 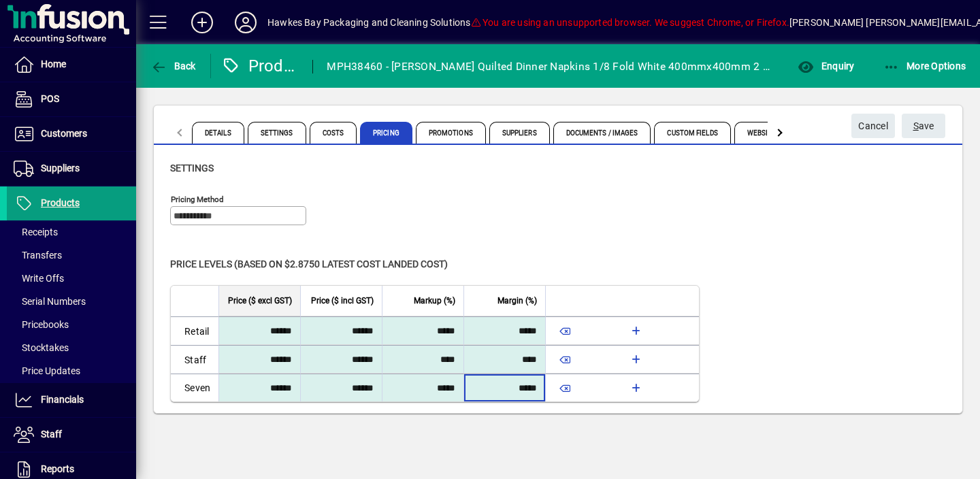 What do you see at coordinates (761, 133) in the screenshot?
I see `span: Website` at bounding box center [761, 133].